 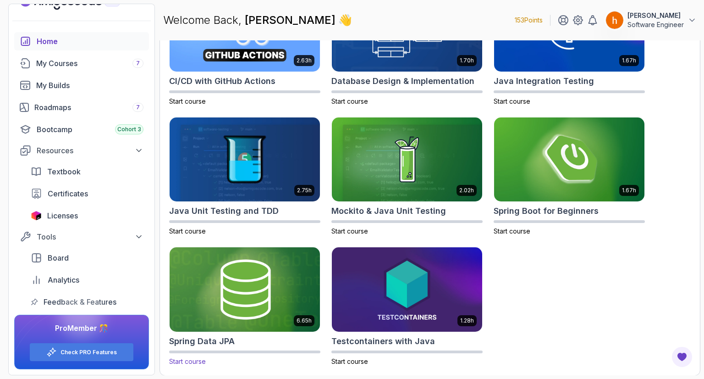 I want to click on p: Welcome Back,, so click(x=258, y=20).